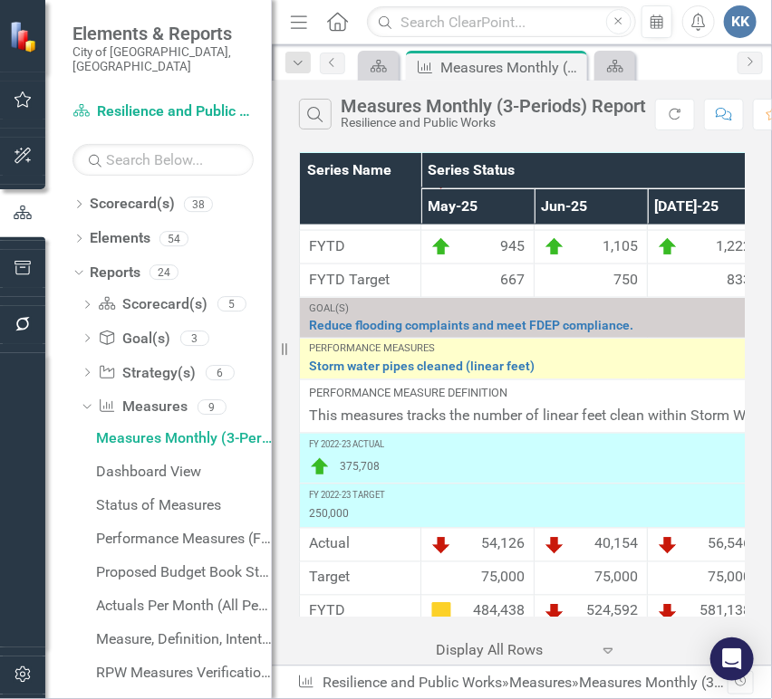 Image resolution: width=772 pixels, height=699 pixels. What do you see at coordinates (501, 22) in the screenshot?
I see `input: Search ClearPoint...` at bounding box center [501, 22].